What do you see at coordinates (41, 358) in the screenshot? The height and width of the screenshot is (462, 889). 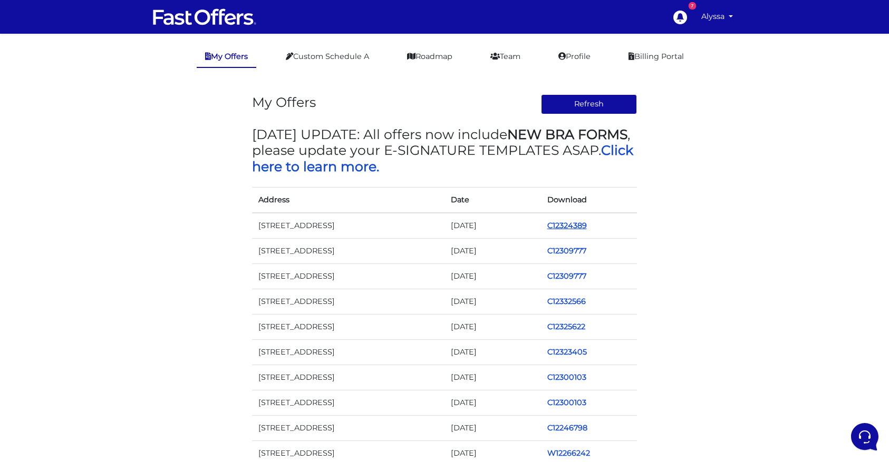 I see `p: Home` at bounding box center [41, 358].